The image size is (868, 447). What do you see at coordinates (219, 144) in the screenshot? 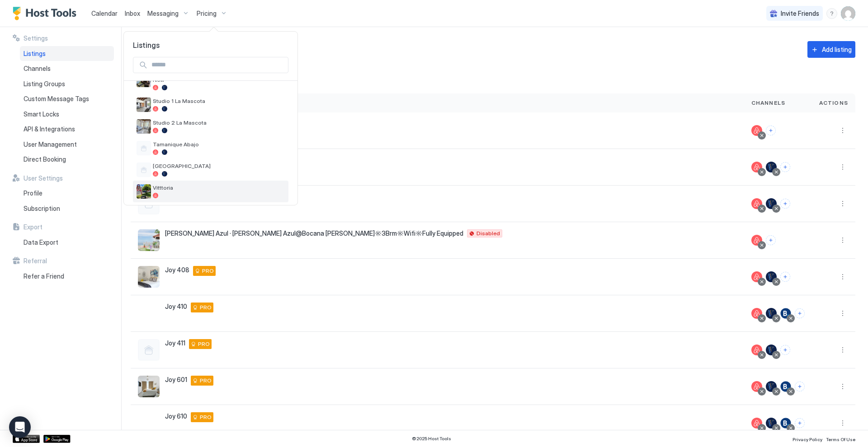
I see `span: Tamanique Abajo` at bounding box center [219, 144].